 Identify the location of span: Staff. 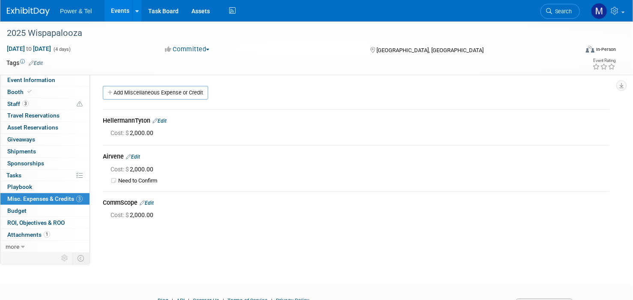
(18, 104).